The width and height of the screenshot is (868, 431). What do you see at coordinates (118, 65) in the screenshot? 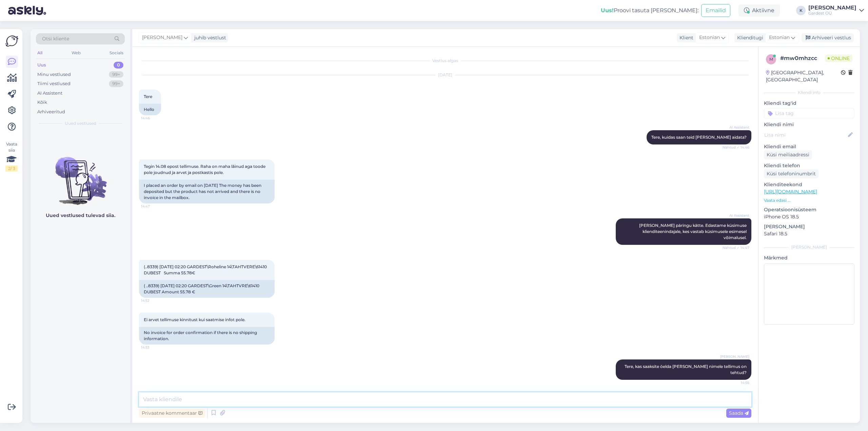
I see `div: 0` at bounding box center [118, 65].